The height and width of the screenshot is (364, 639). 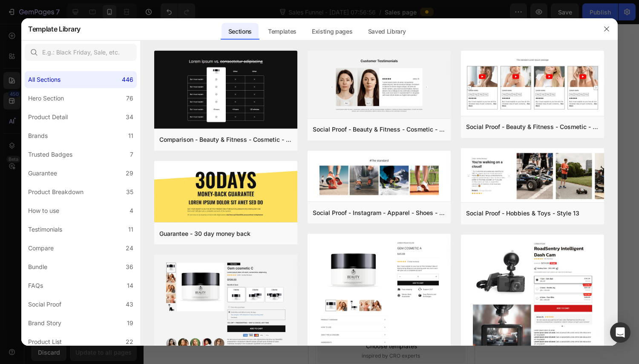 I want to click on div: Social Proof - Hobbies & Toys - Style 13, so click(x=523, y=213).